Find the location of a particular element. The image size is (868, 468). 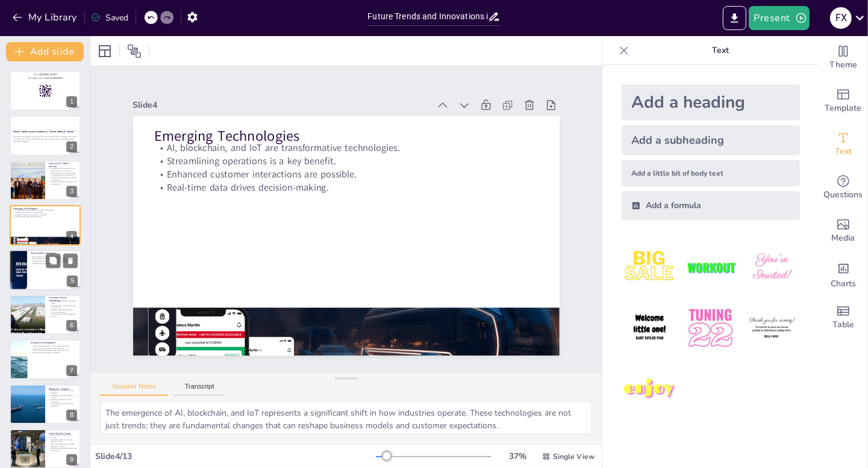

textarea: The emergence of AI, blockchain, and IoT represents a significant shift in how industries operate... is located at coordinates (346, 418).